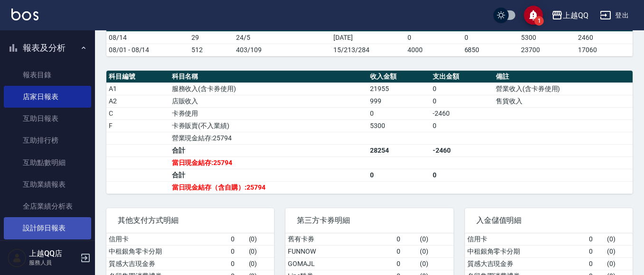 This screenshot has height=275, width=644. Describe the element at coordinates (48, 228) in the screenshot. I see `a: 設計師日報表` at that location.